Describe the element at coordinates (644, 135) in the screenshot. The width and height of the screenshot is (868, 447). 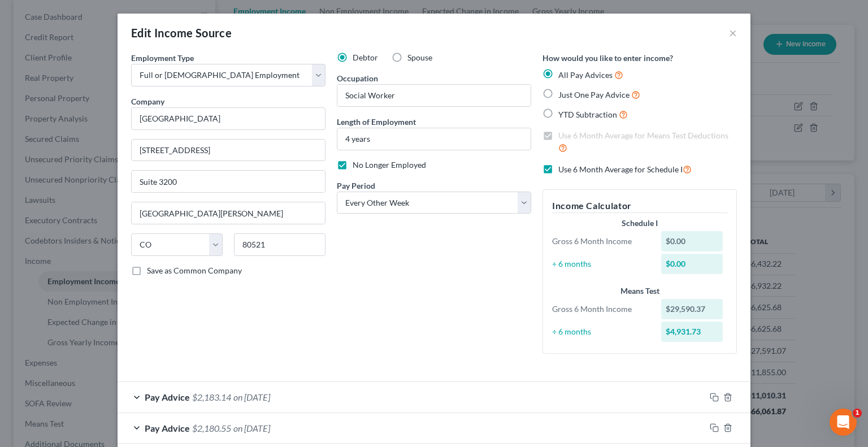
I see `span: Use 6 Month Average for Means Test Deductions` at that location.